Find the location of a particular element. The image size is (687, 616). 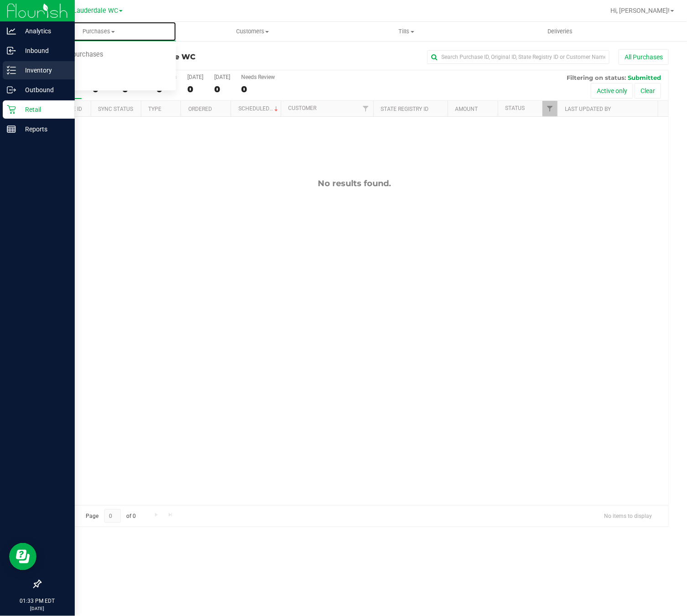

p: Reports is located at coordinates (43, 129).